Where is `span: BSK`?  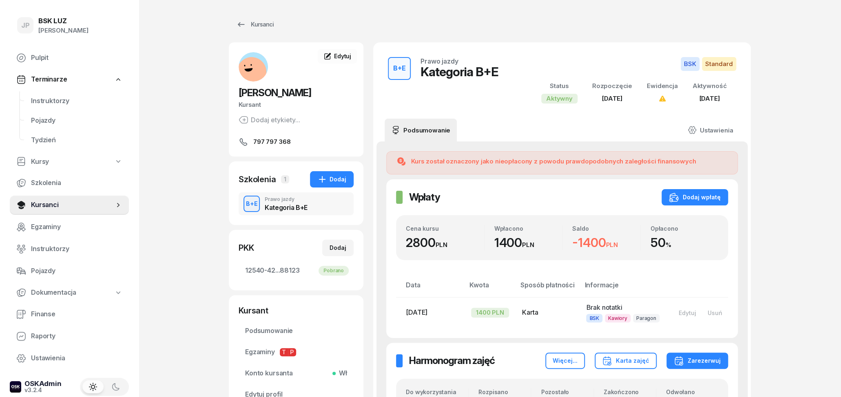 span: BSK is located at coordinates (690, 64).